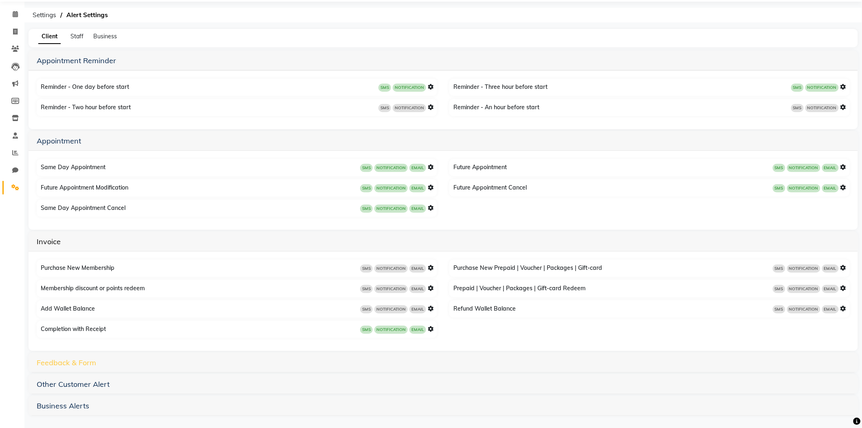  I want to click on div: Completion with Receipt, so click(238, 329).